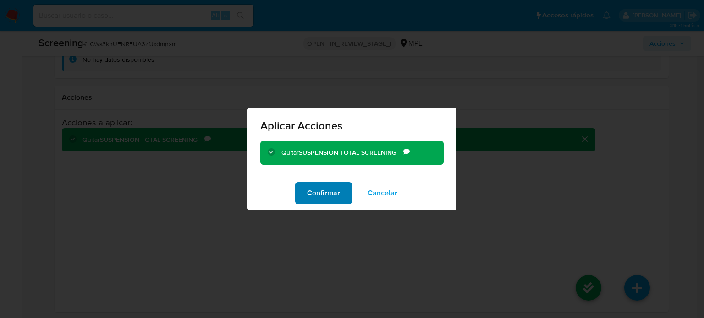 Image resolution: width=704 pixels, height=318 pixels. What do you see at coordinates (324, 193) in the screenshot?
I see `span: Confirmar` at bounding box center [324, 193].